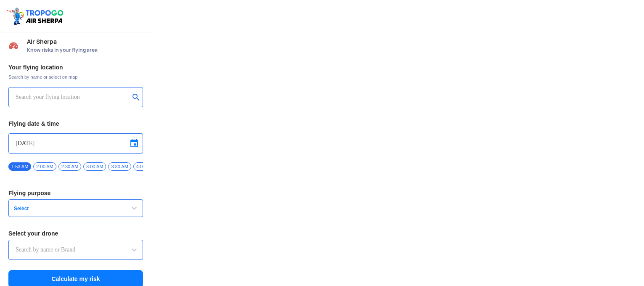  What do you see at coordinates (13, 45) in the screenshot?
I see `img: Risk Scores` at bounding box center [13, 45].